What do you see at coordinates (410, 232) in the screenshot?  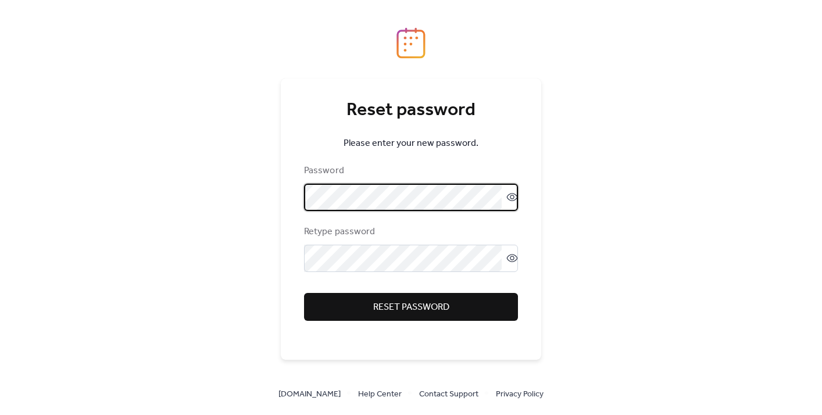 I see `div: Retype password` at bounding box center [410, 232].